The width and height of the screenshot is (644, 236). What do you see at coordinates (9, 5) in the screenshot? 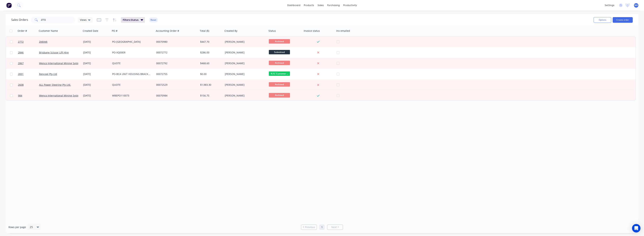
I see `img: Factory` at bounding box center [9, 5].